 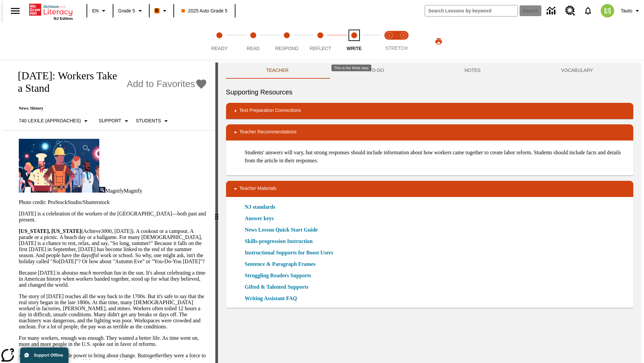 I want to click on div: activity, so click(x=430, y=212).